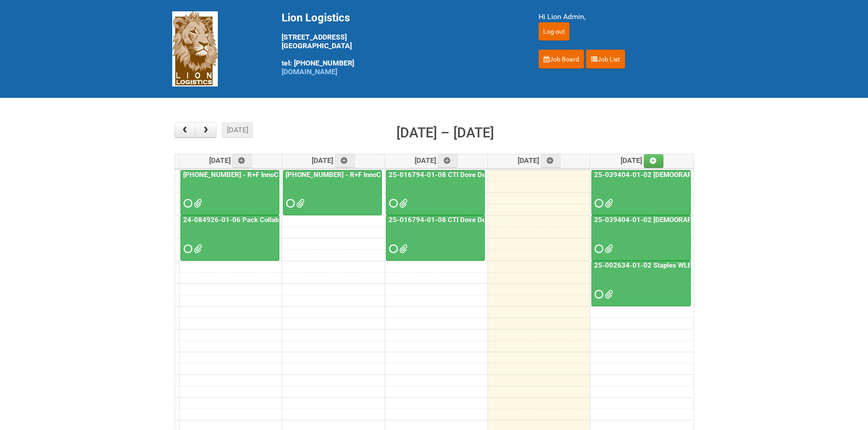 The image size is (868, 430). What do you see at coordinates (606, 59) in the screenshot?
I see `a: Job List` at bounding box center [606, 59].